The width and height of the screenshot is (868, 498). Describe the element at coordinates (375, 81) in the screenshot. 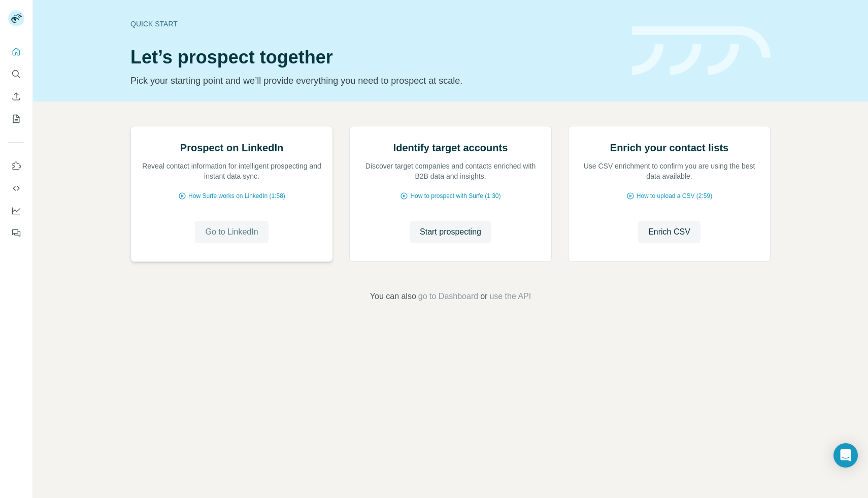

I see `p: Pick your starting point and we’ll provide everything you need to prospect at scale.` at that location.